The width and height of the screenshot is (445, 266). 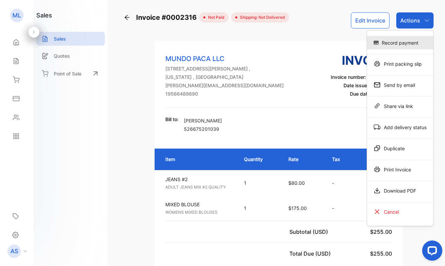 What do you see at coordinates (297, 208) in the screenshot?
I see `span: $175.00` at bounding box center [297, 208].